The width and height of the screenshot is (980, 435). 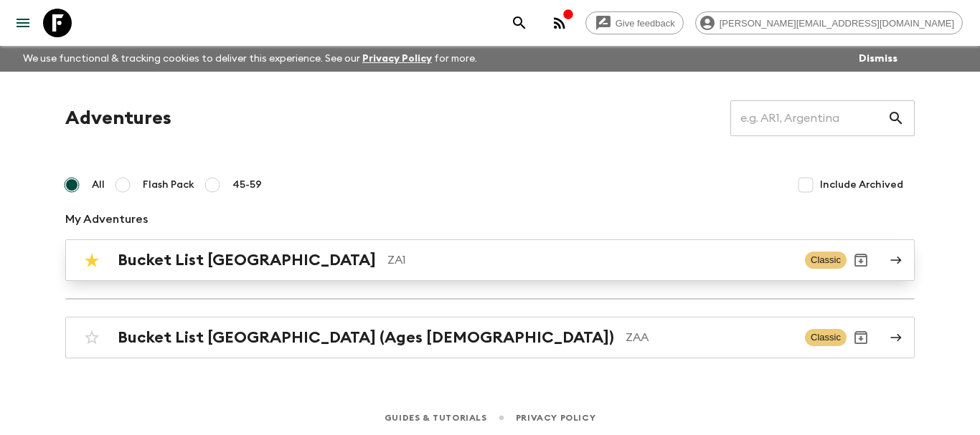 I want to click on p: ZA1, so click(x=590, y=260).